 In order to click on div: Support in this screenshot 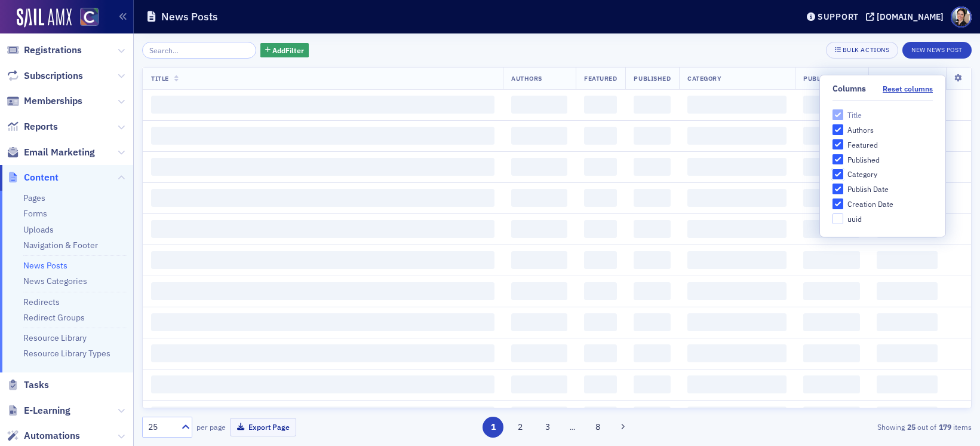, I will do `click(838, 16)`.